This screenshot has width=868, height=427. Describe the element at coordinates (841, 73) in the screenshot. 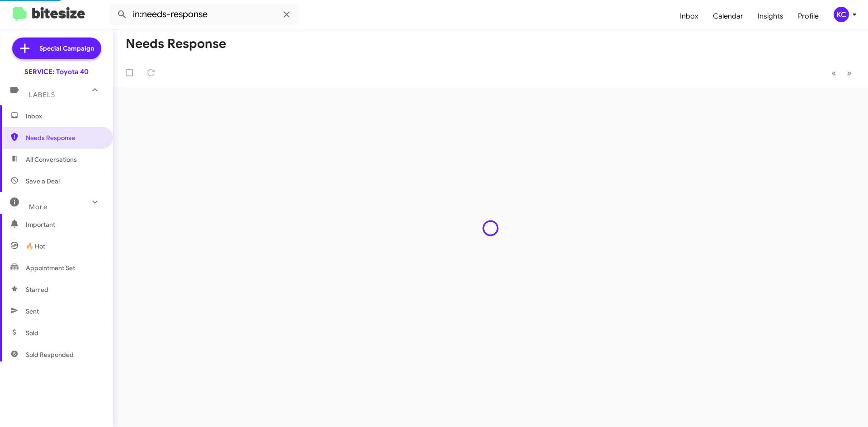

I see `nav: Page navigation example` at that location.